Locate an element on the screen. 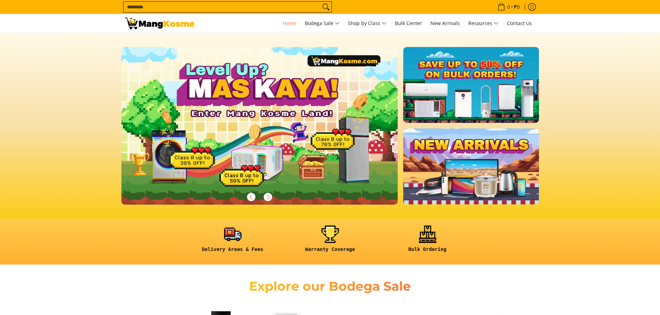 This screenshot has height=315, width=660. button: Next is located at coordinates (268, 197).